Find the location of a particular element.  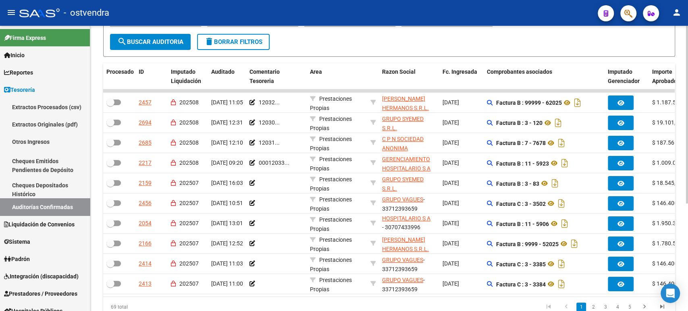

span: Auditado is located at coordinates (223, 72).